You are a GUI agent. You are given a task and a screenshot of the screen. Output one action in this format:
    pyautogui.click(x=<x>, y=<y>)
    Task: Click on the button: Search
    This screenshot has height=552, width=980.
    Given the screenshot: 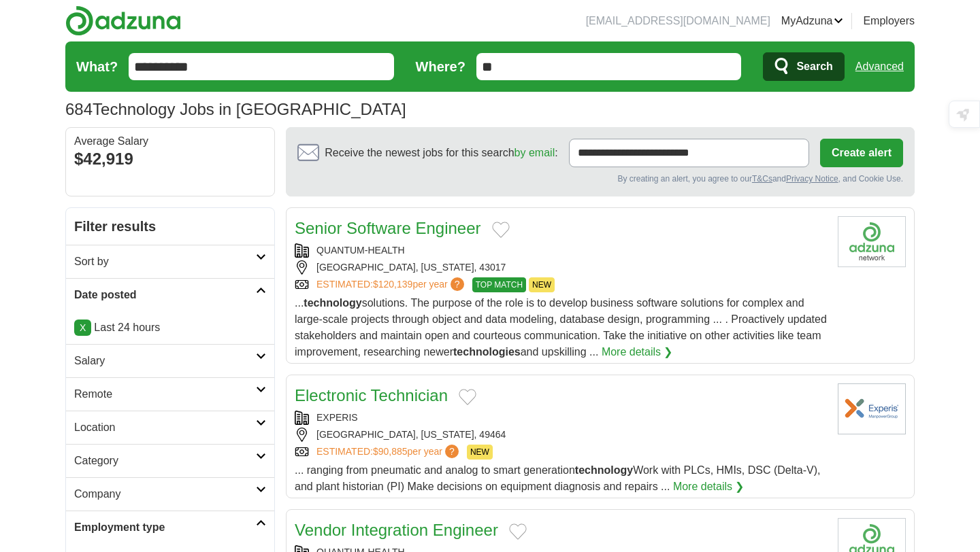 What is the action you would take?
    pyautogui.click(x=803, y=67)
    